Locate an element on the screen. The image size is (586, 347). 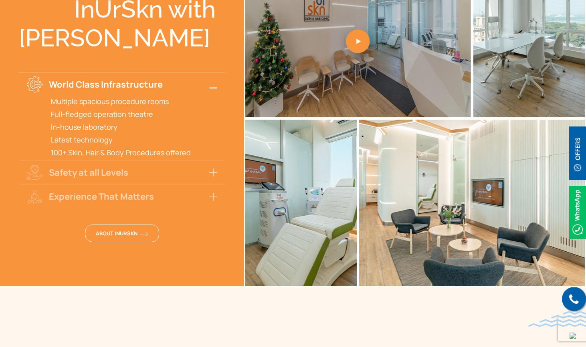
button: Safety at all Levels is located at coordinates (122, 173).